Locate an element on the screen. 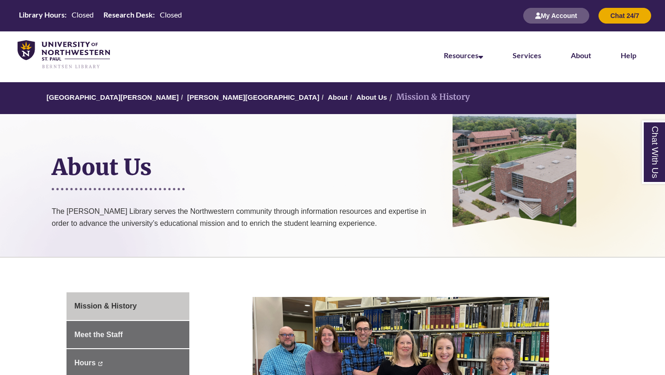 The image size is (665, 375). span: Hours is located at coordinates (85, 362).